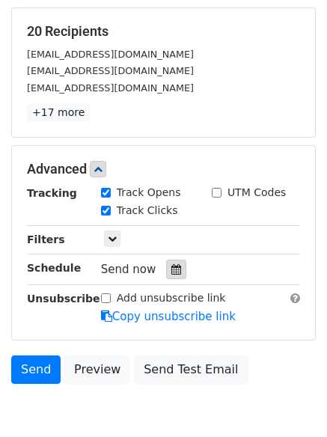 This screenshot has width=327, height=437. I want to click on strong: Tracking, so click(52, 193).